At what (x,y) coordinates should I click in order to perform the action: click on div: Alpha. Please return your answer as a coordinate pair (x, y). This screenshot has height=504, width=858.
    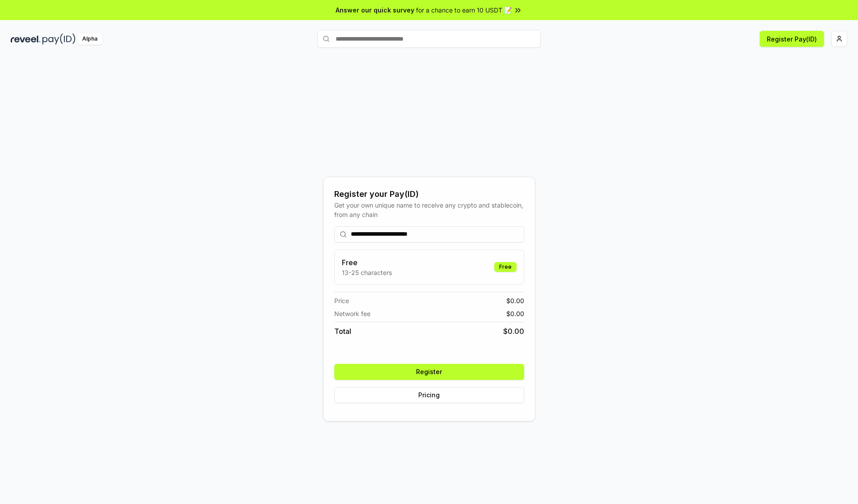
    Looking at the image, I should click on (90, 38).